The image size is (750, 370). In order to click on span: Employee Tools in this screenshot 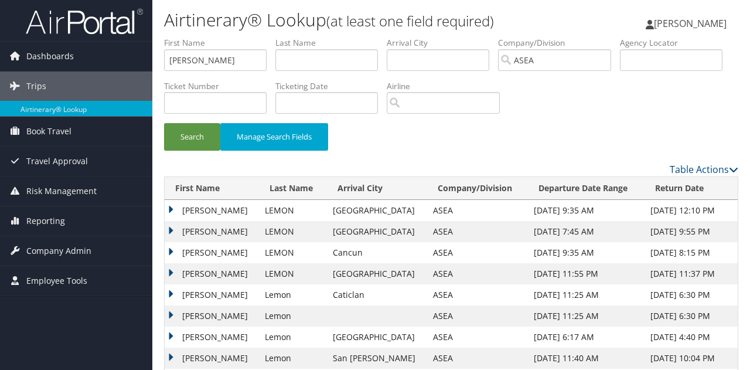, I will do `click(57, 281)`.